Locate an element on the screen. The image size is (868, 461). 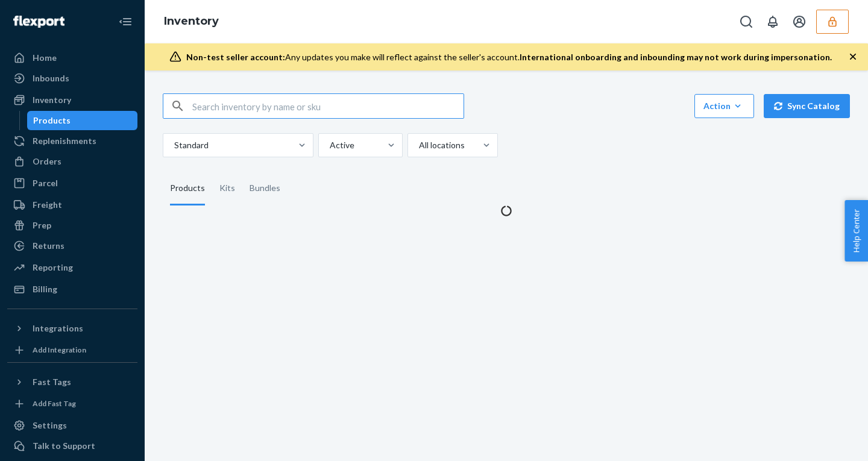
a: Prep is located at coordinates (73, 225).